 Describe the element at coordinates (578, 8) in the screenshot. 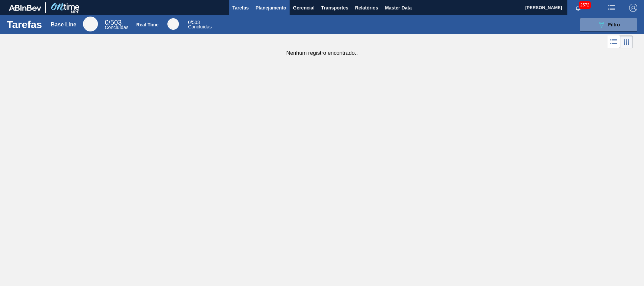

I see `button: Notificações` at that location.